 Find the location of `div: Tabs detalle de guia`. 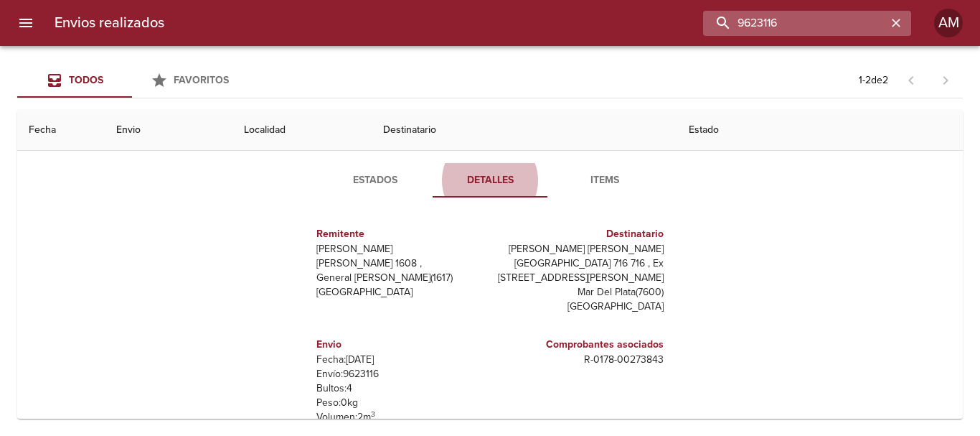

div: Tabs detalle de guia is located at coordinates (490, 180).